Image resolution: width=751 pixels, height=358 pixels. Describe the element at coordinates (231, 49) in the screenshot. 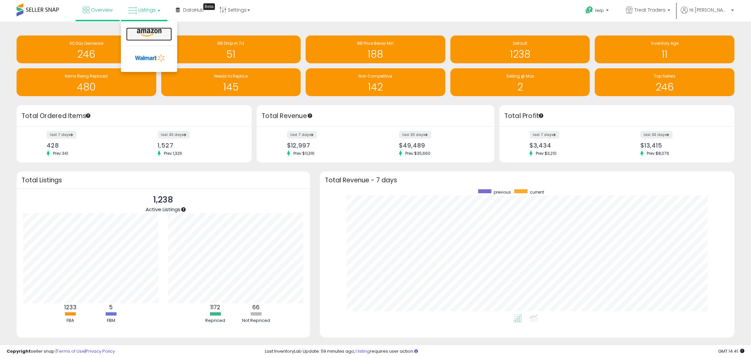

I see `a: BB Drop in 7d 51` at that location.